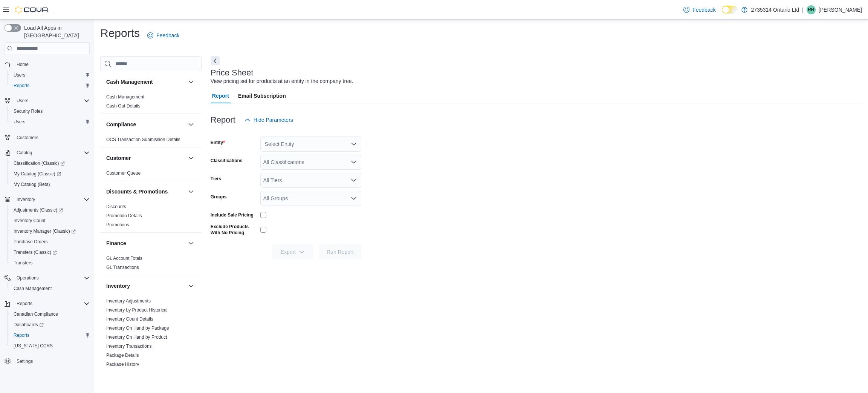 Image resolution: width=868 pixels, height=393 pixels. I want to click on a: Transfers (Classic), so click(50, 252).